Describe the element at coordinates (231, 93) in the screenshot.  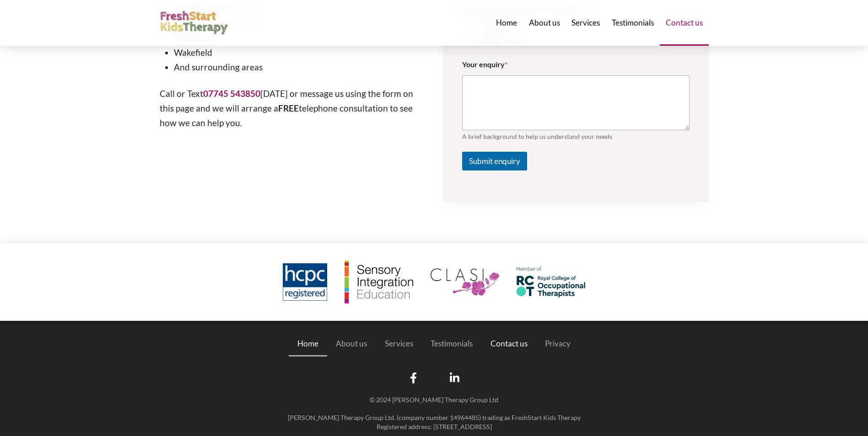
I see `strong: 07745 543850` at that location.